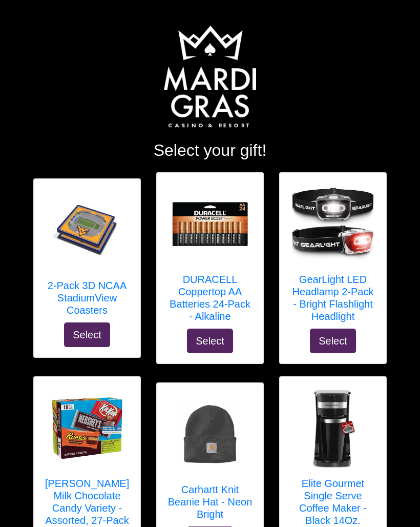  What do you see at coordinates (210, 256) in the screenshot?
I see `a: DURACELL Coppertop AA Batteries 24-Pack - Alkaline DURACELL Coppertop AA Batteries 24-Pack - Alka...` at bounding box center [210, 256].